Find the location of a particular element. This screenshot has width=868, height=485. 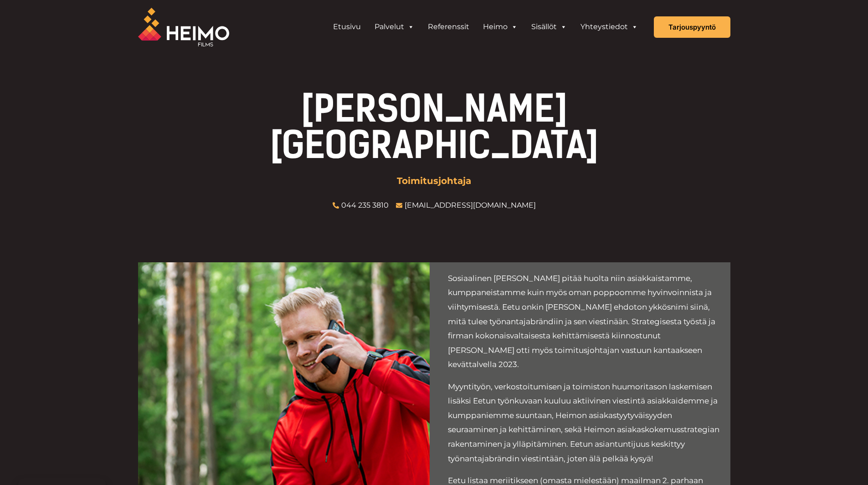

a: 044 235 3810 is located at coordinates (365, 205).